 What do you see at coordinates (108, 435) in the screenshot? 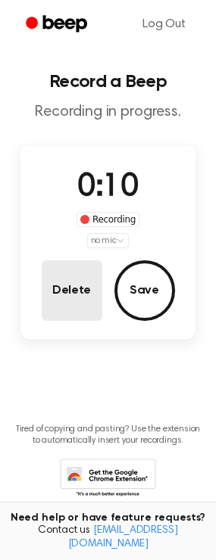
I see `p: Tired of copying and pasting? Use the extension to automatically insert your recordings.` at bounding box center [108, 435].